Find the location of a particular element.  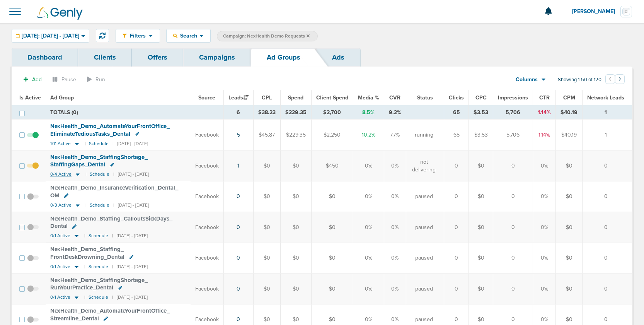

span: Showing 1-50 of 120 is located at coordinates (580, 80).